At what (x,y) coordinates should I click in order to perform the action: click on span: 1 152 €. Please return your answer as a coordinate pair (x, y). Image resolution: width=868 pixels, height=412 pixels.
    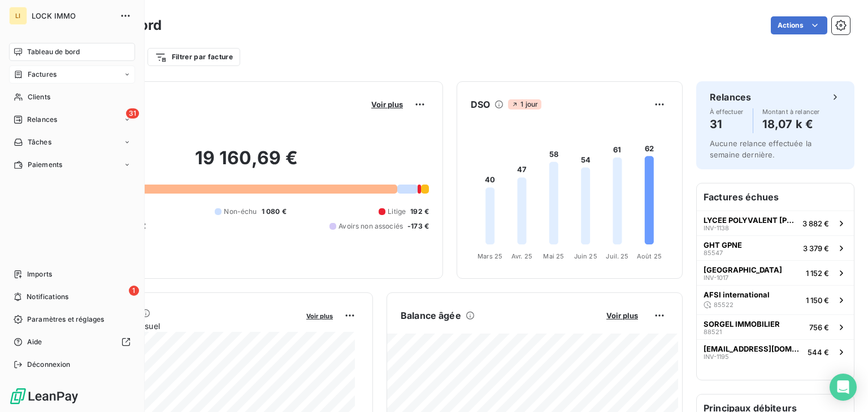
    Looking at the image, I should click on (817, 273).